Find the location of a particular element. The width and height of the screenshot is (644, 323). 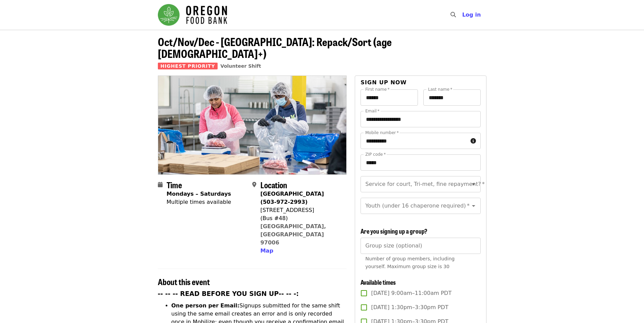

button: Log in is located at coordinates (471, 15).